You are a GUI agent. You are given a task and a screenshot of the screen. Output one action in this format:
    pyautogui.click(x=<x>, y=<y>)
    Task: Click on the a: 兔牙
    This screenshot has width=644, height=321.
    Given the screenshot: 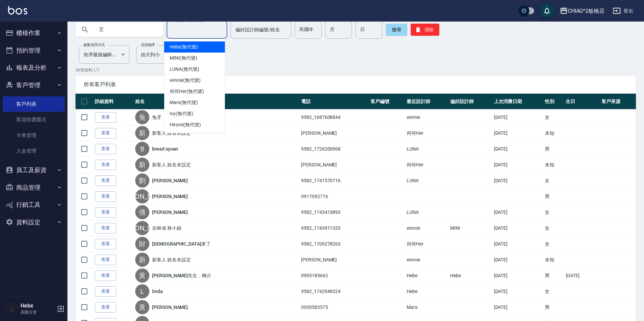 What is the action you would take?
    pyautogui.click(x=157, y=117)
    